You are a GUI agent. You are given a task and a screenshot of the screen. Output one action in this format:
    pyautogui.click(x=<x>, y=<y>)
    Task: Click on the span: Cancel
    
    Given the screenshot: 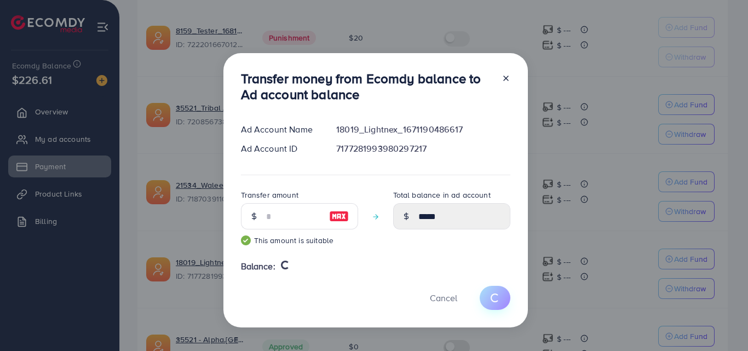 What is the action you would take?
    pyautogui.click(x=443, y=298)
    